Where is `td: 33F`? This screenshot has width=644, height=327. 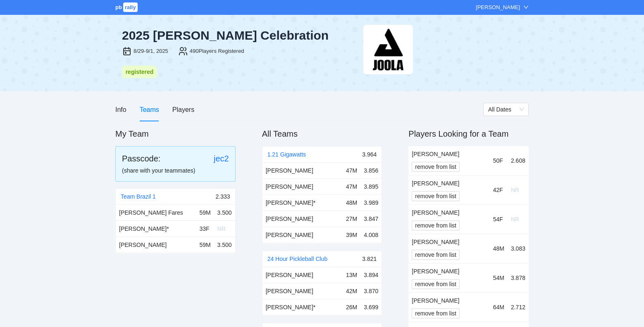
td: 33F is located at coordinates (205, 228).